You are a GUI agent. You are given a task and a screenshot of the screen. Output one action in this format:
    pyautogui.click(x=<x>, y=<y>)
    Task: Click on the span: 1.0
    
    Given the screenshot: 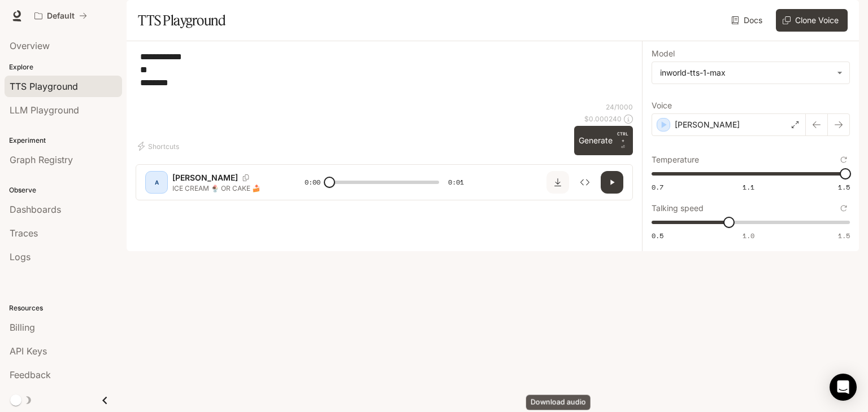 What is the action you would take?
    pyautogui.click(x=748, y=236)
    